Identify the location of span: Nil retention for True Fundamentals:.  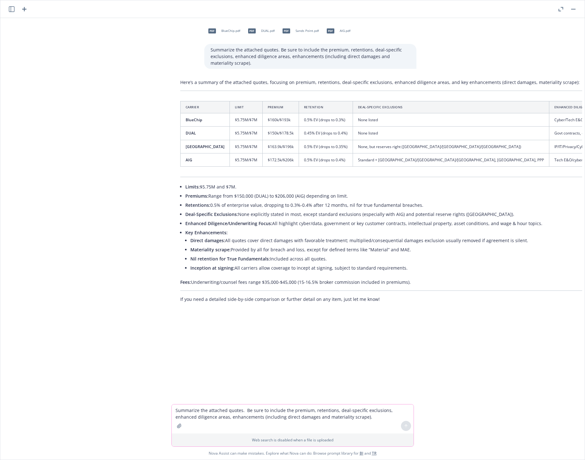
(230, 259).